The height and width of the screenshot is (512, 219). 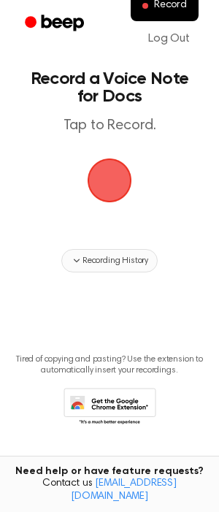 What do you see at coordinates (109, 180) in the screenshot?
I see `img: Beep Logo` at bounding box center [109, 180].